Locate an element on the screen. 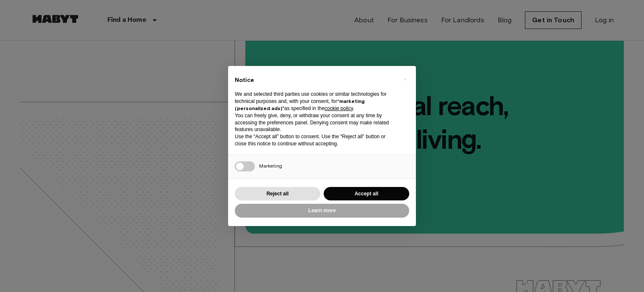  p: You can freely give, deny, or withdraw your consent at any time by accessing the preferences pane... is located at coordinates (315, 122).